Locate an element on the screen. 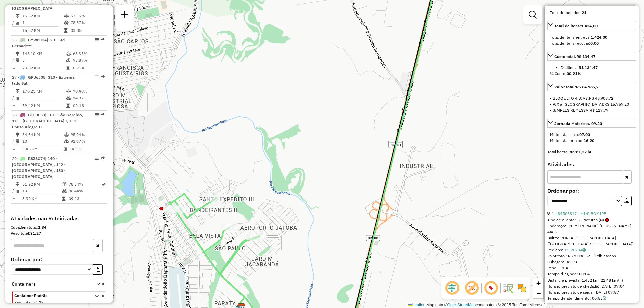 The image size is (644, 308). span: GIH3E53 is located at coordinates (36, 114).